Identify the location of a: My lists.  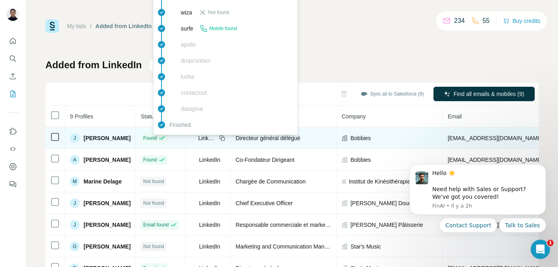
(76, 26).